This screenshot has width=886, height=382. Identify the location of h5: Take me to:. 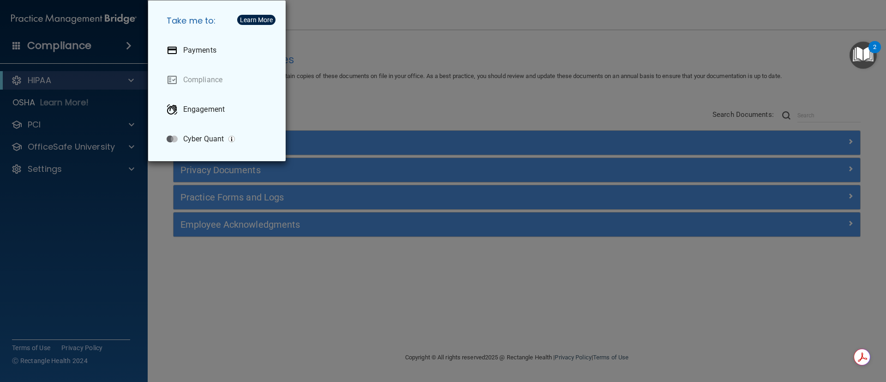
(219, 21).